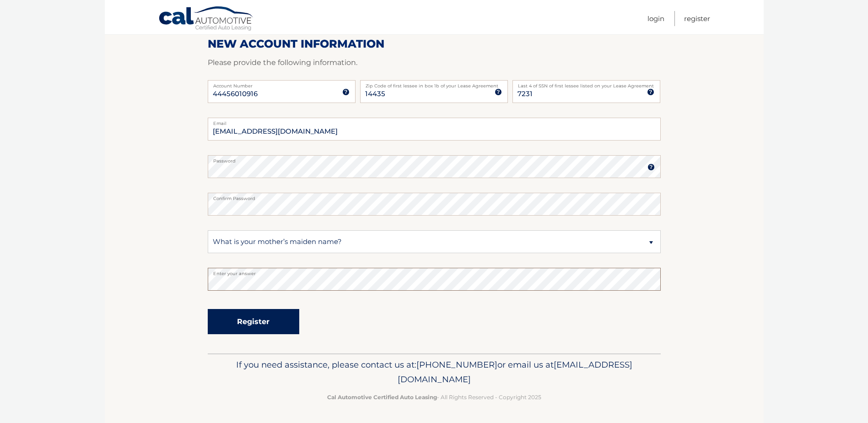 The height and width of the screenshot is (423, 868). I want to click on p: Please provide the following information., so click(434, 63).